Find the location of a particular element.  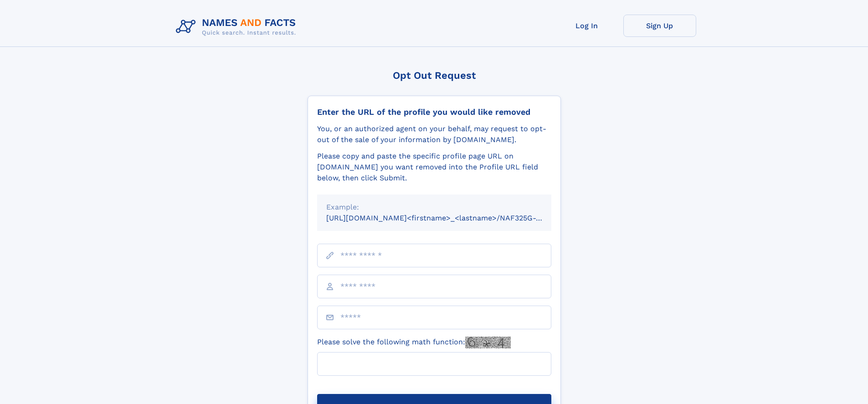

a: Sign Up is located at coordinates (660, 25).